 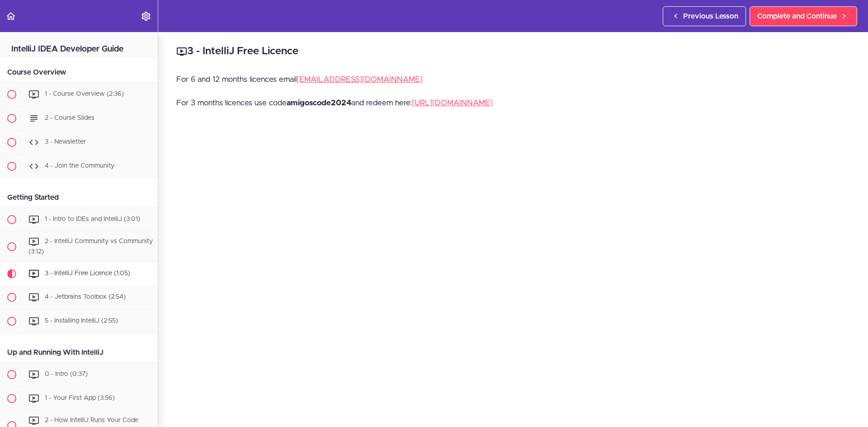 I want to click on span: 1 - Your First App (3:56), so click(x=80, y=398).